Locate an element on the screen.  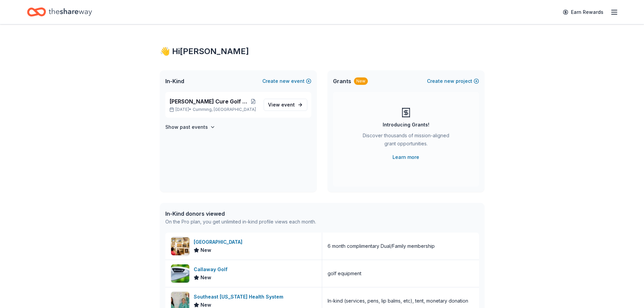
span: View is located at coordinates (281, 105).